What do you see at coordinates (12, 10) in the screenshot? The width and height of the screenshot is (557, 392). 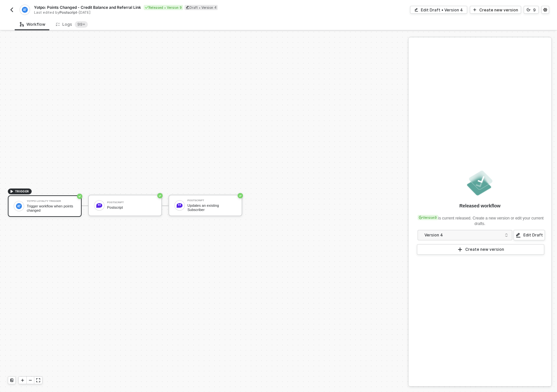 I see `img: back` at bounding box center [12, 10].